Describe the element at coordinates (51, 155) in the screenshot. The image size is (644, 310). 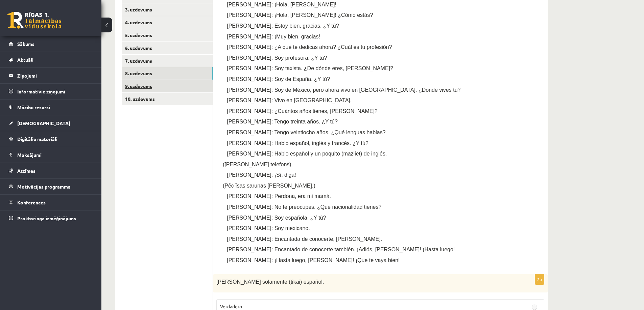
I see `a: Maksājumi` at that location.